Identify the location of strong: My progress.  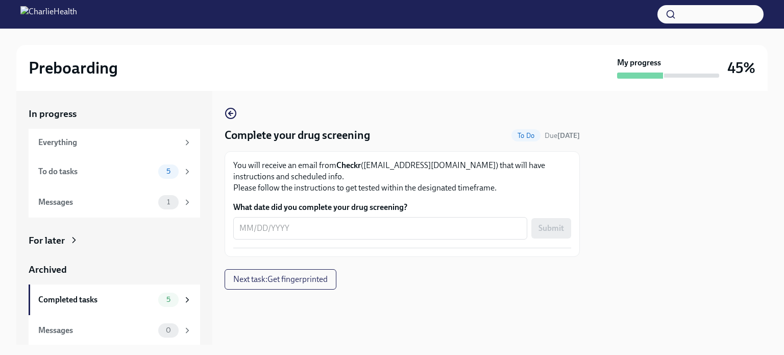
(639, 63).